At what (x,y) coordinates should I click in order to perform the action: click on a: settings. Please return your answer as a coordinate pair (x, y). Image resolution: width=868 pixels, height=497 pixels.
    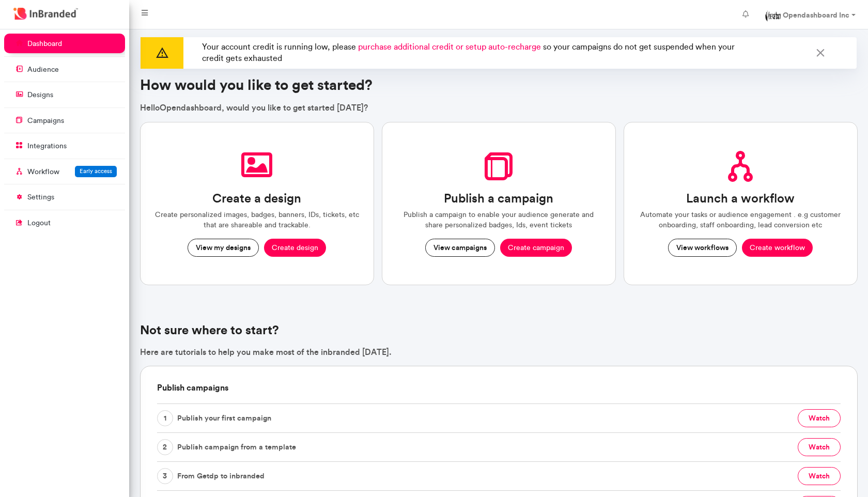
    Looking at the image, I should click on (65, 197).